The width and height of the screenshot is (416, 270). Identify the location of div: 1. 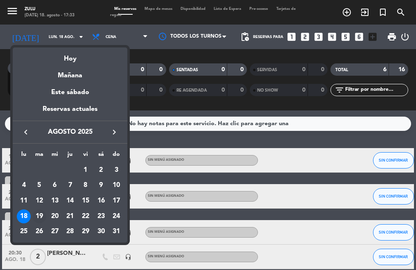
(85, 170).